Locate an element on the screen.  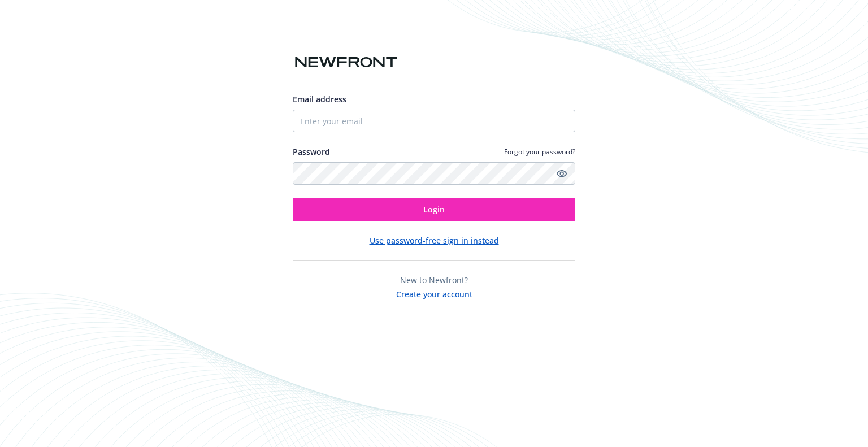
a: Show password is located at coordinates (562, 174).